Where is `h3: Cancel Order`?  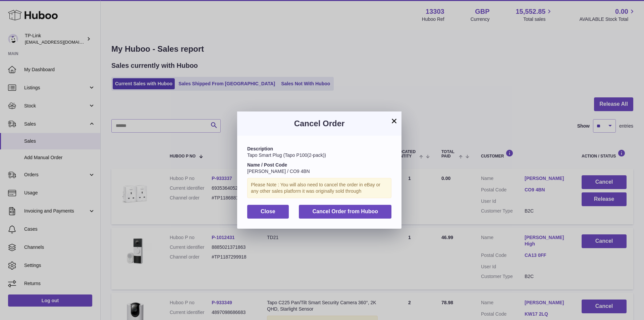 h3: Cancel Order is located at coordinates (320, 124).